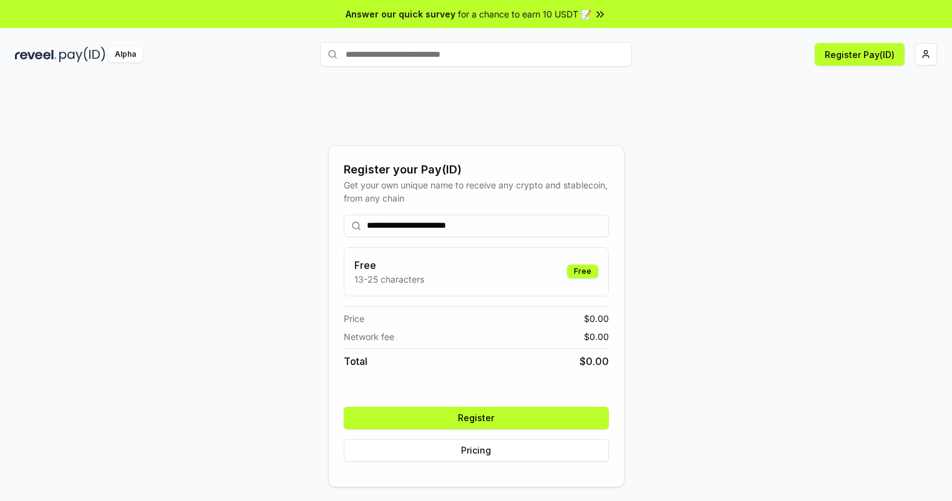 This screenshot has width=952, height=501. What do you see at coordinates (476, 451) in the screenshot?
I see `button: Pricing` at bounding box center [476, 451].